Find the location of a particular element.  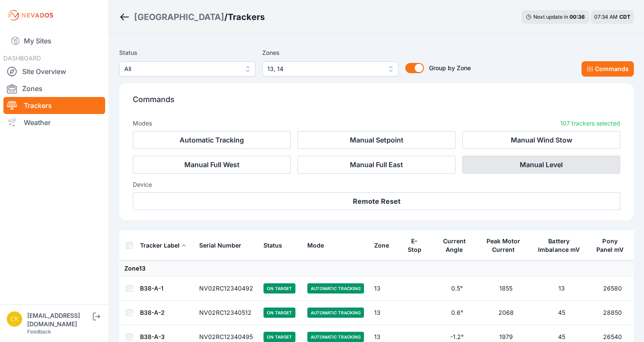

button: Manual Level is located at coordinates (541, 164).